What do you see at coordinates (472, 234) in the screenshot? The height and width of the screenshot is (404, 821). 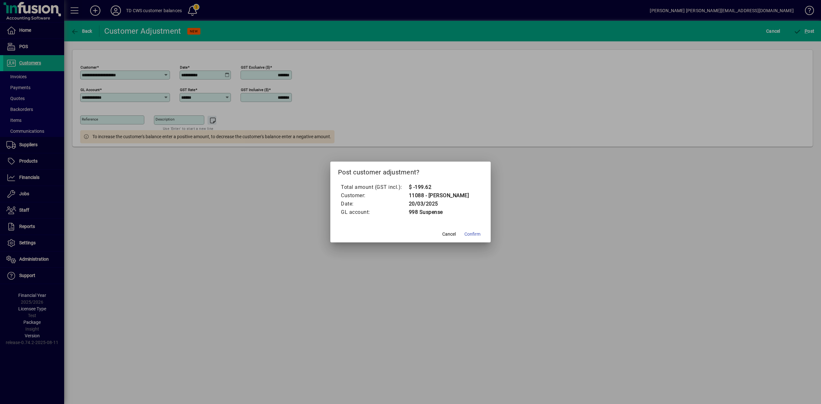 I see `span: Confirm` at bounding box center [472, 234].